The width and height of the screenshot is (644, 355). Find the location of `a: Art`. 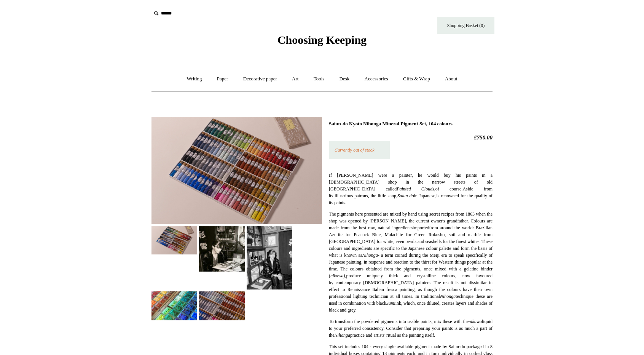

a: Art is located at coordinates (295, 79).